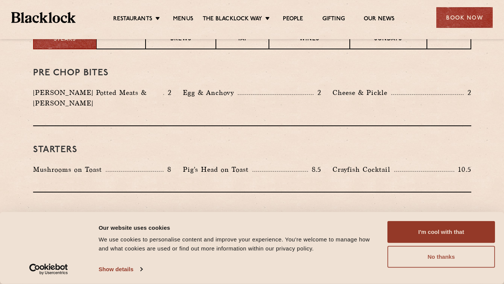 The image size is (504, 284). What do you see at coordinates (167, 169) in the screenshot?
I see `p: 8` at bounding box center [167, 169].